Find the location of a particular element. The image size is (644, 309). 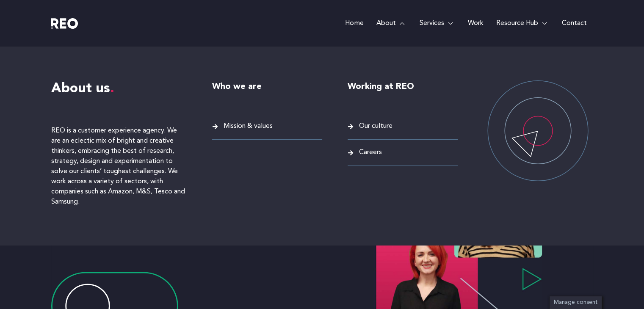

h6: Working at REO is located at coordinates (403, 87).